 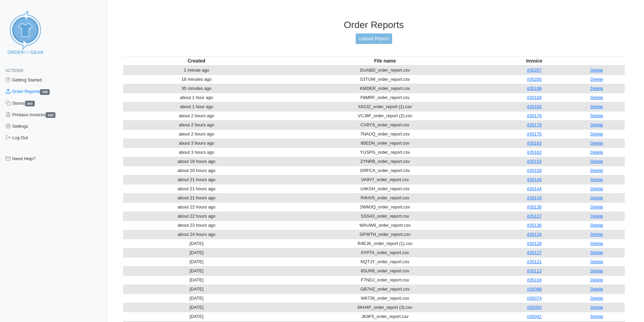 I want to click on td: 6YPTA_order_report.csv, so click(x=385, y=253).